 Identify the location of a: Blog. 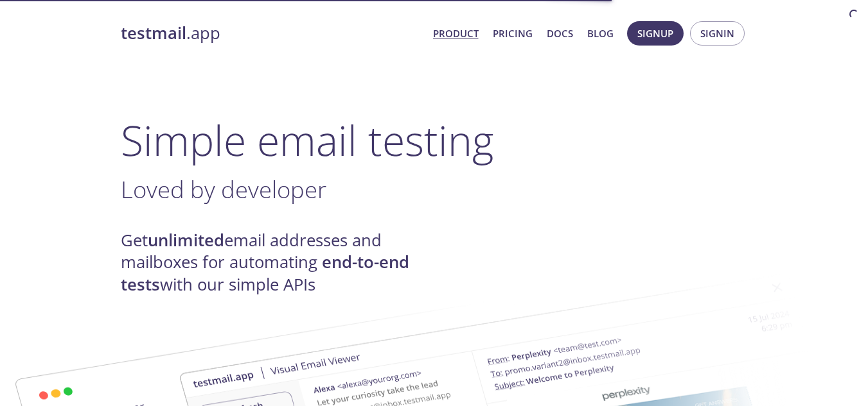
(600, 33).